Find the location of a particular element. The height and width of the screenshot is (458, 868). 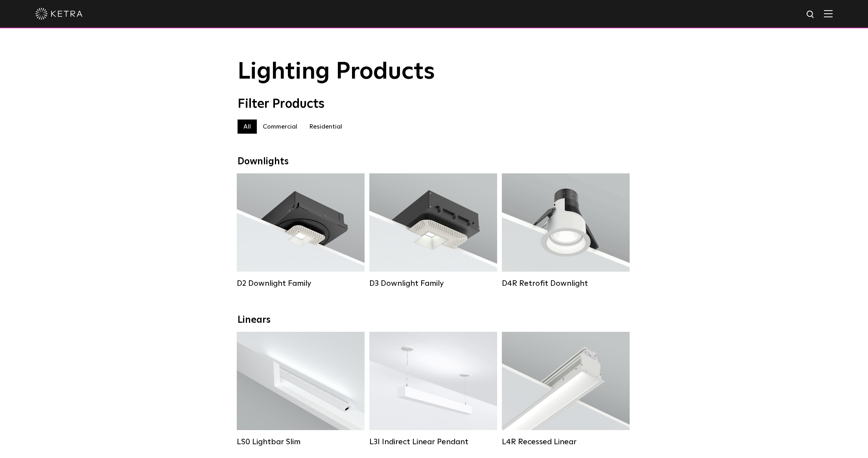

label: All is located at coordinates (247, 127).